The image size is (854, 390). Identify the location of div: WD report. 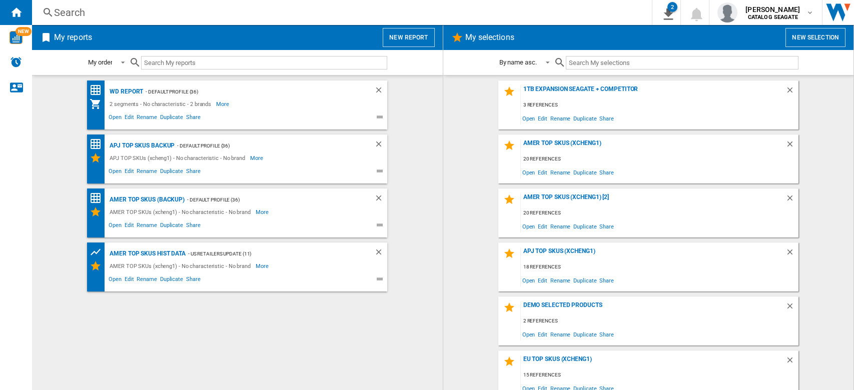
(125, 92).